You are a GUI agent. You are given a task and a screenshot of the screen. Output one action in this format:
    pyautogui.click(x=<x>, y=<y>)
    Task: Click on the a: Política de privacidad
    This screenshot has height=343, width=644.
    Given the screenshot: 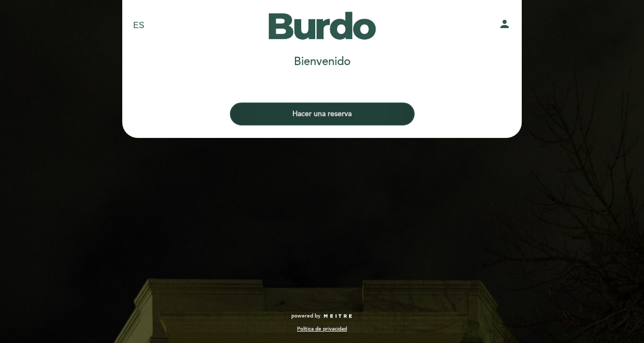 What is the action you would take?
    pyautogui.click(x=322, y=329)
    